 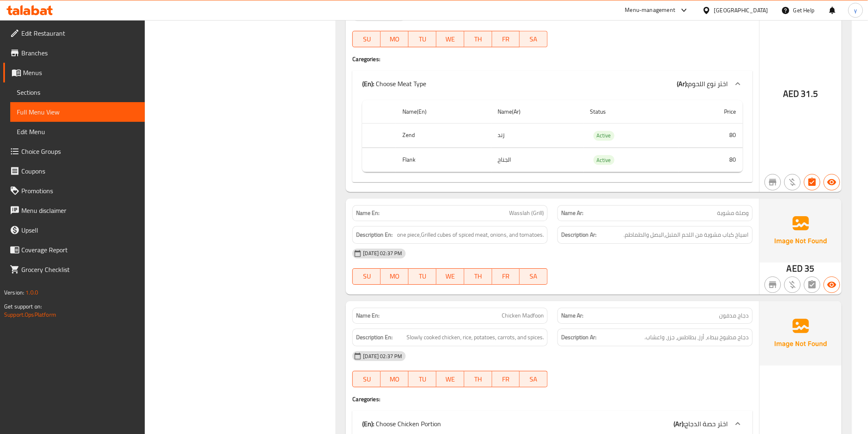 I want to click on span: Slowly cooked chicken, rice, potatoes, carrots, and spices., so click(x=475, y=337).